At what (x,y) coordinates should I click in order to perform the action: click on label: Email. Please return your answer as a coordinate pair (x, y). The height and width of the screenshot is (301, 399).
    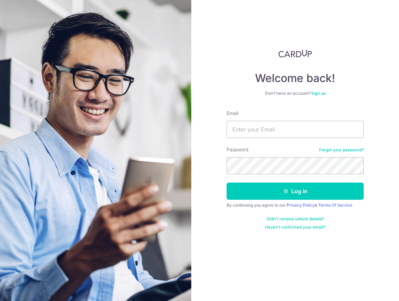
    Looking at the image, I should click on (233, 113).